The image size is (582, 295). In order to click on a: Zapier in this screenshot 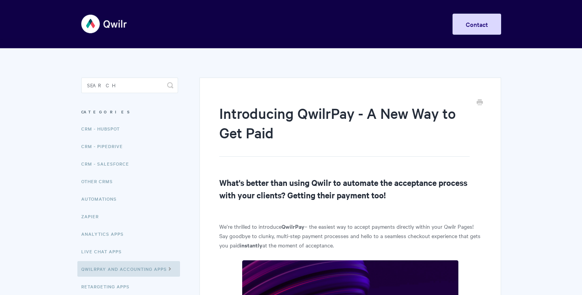, I will do `click(93, 216)`.